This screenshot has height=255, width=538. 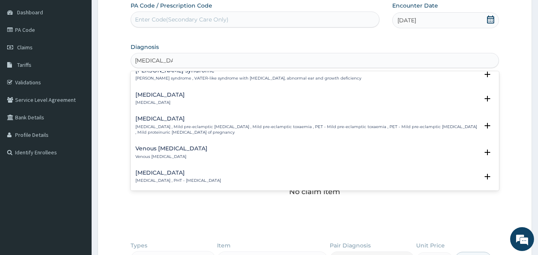 I want to click on label: PA Code / Prescription Code, so click(x=171, y=6).